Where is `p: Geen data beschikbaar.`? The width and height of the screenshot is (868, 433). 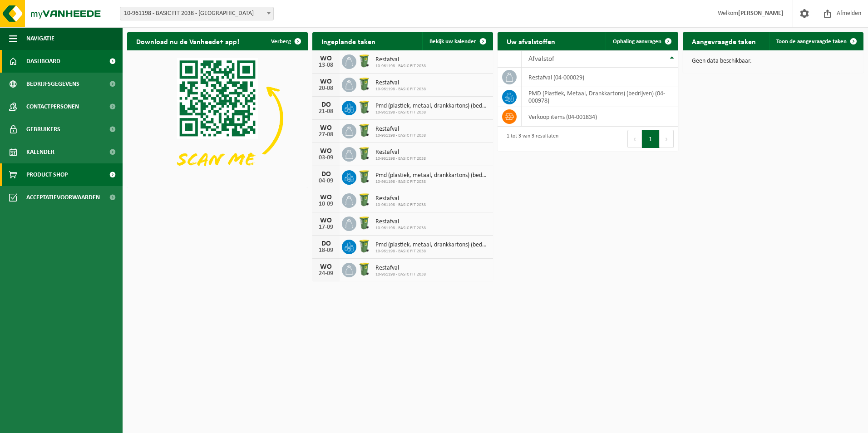
p: Geen data beschikbaar. is located at coordinates (773, 61).